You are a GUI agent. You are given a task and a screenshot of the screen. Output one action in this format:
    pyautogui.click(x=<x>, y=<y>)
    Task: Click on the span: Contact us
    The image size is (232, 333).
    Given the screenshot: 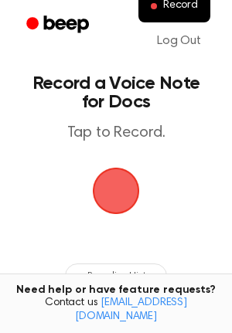 What is the action you would take?
    pyautogui.click(x=116, y=310)
    